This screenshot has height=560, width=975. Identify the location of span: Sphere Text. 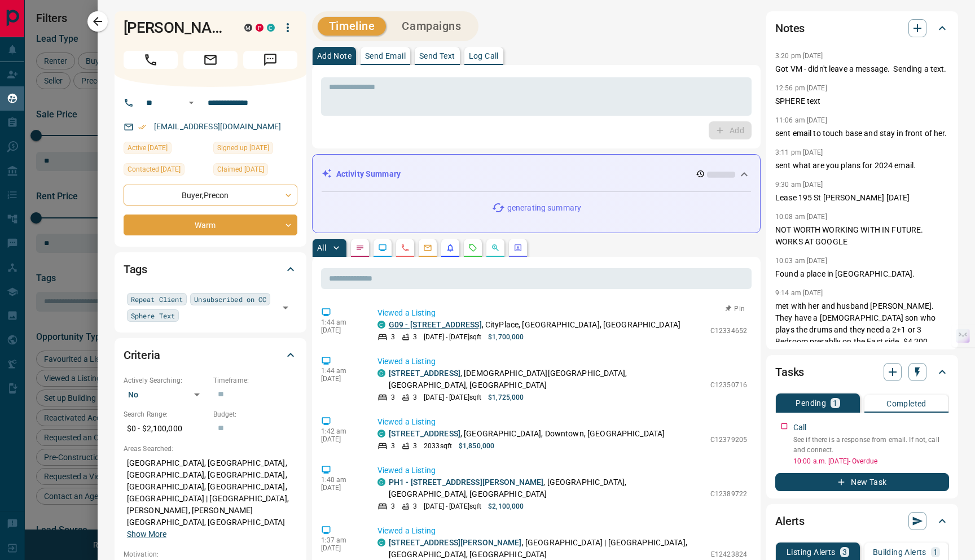
(153, 316).